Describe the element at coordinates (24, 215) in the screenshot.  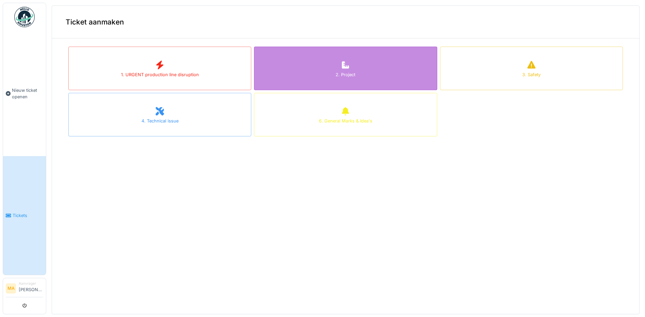
I see `a: Tickets` at that location.